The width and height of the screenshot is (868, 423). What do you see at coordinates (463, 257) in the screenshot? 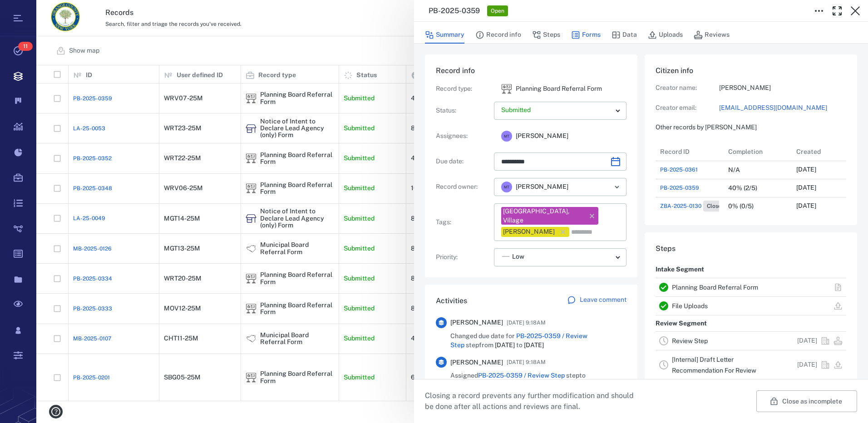
I see `p: Priority :` at bounding box center [463, 257].